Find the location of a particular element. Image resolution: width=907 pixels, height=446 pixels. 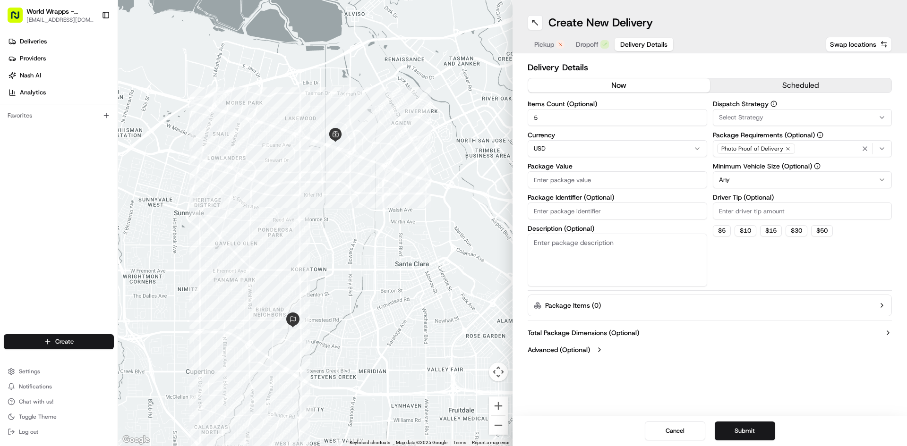

button: Dispatch Strategy is located at coordinates (774, 104).